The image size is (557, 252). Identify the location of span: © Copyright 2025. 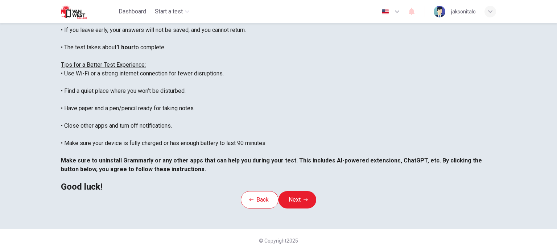
(279, 241).